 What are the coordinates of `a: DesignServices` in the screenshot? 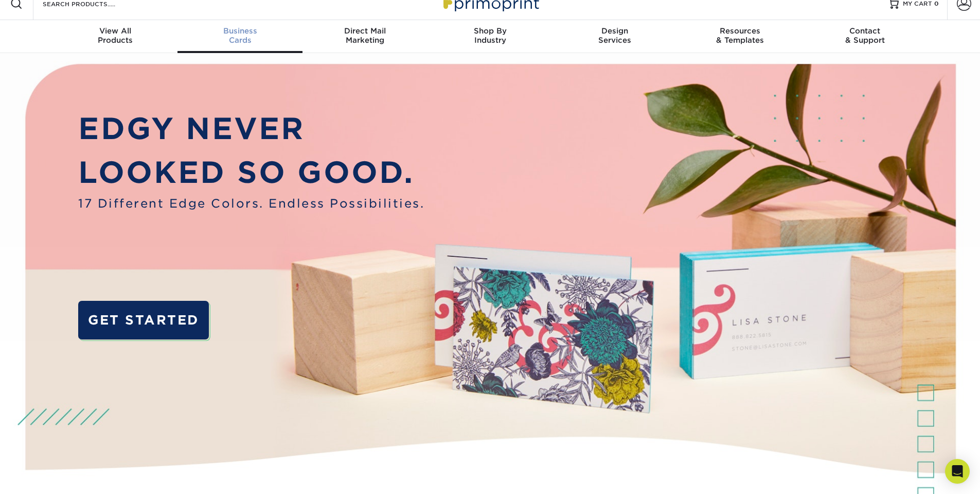 It's located at (615, 36).